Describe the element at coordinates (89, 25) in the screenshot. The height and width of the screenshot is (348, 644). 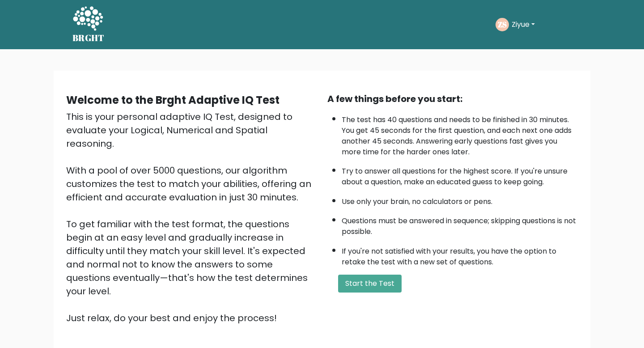
I see `a: BRGHT` at that location.